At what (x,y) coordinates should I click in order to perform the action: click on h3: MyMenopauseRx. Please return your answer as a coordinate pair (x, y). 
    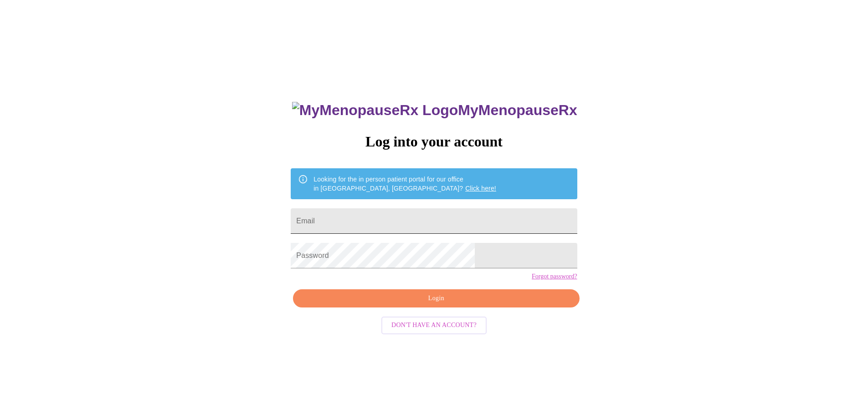
    Looking at the image, I should click on (435, 110).